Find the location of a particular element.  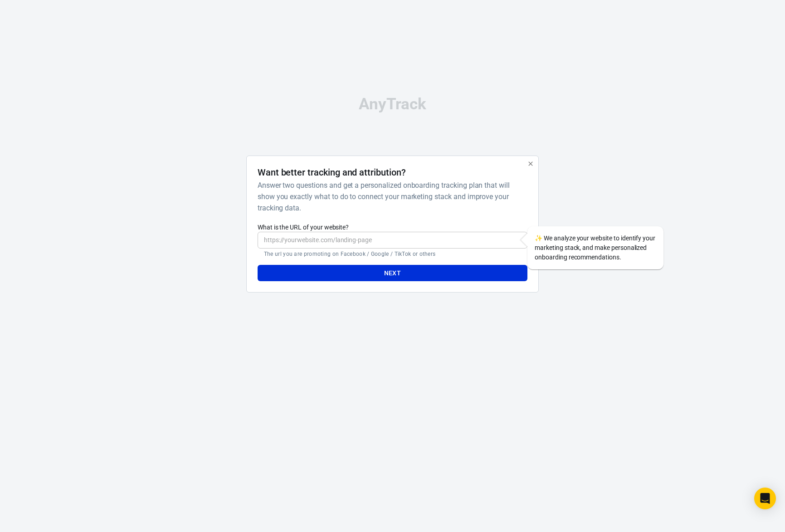

span: sparkles is located at coordinates (538, 239).